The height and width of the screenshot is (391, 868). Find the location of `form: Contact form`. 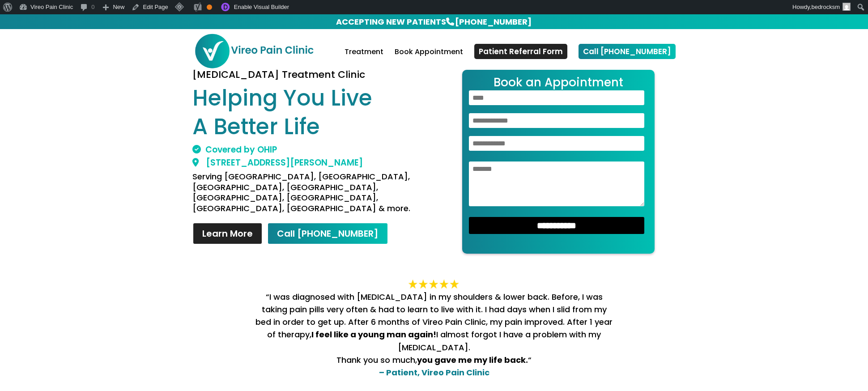

form: Contact form is located at coordinates (559, 161).